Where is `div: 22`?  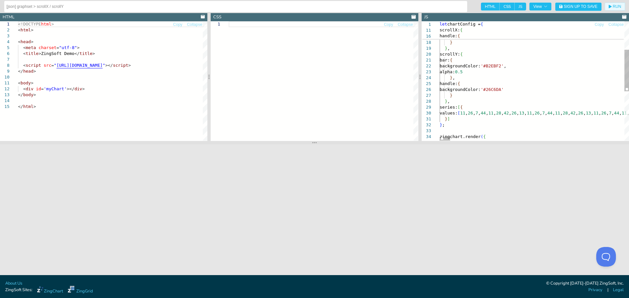 div: 22 is located at coordinates (426, 66).